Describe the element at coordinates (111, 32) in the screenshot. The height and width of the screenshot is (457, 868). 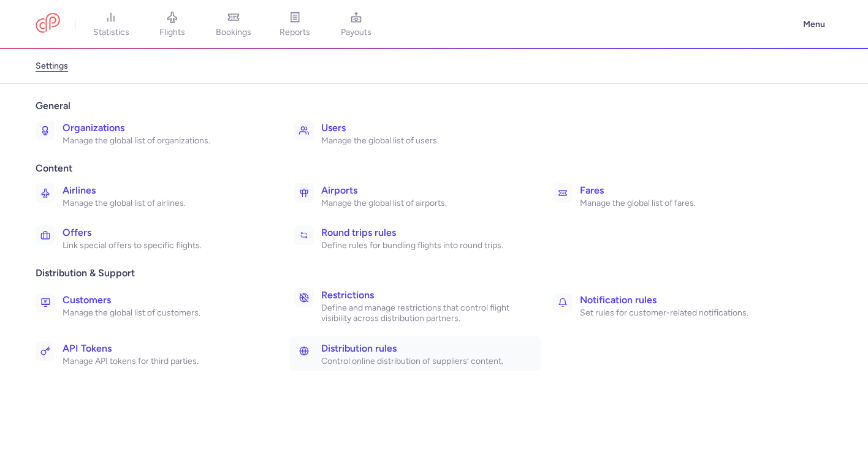
I see `span: statistics` at that location.